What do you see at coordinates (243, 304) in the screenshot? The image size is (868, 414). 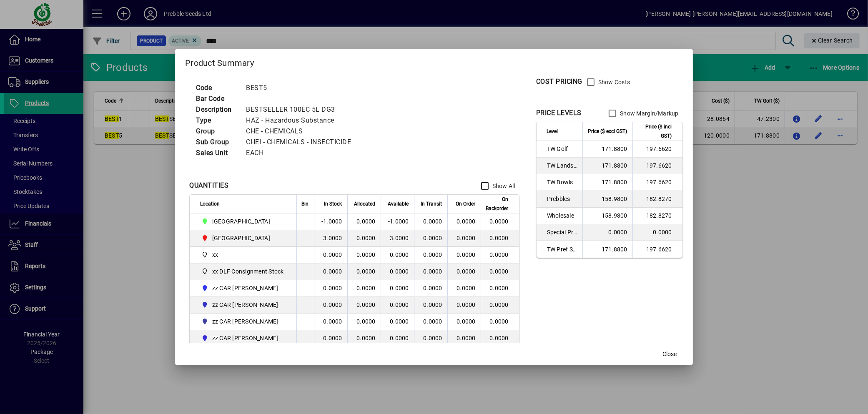 I see `span: zz CAR CRAIG B` at bounding box center [243, 304].